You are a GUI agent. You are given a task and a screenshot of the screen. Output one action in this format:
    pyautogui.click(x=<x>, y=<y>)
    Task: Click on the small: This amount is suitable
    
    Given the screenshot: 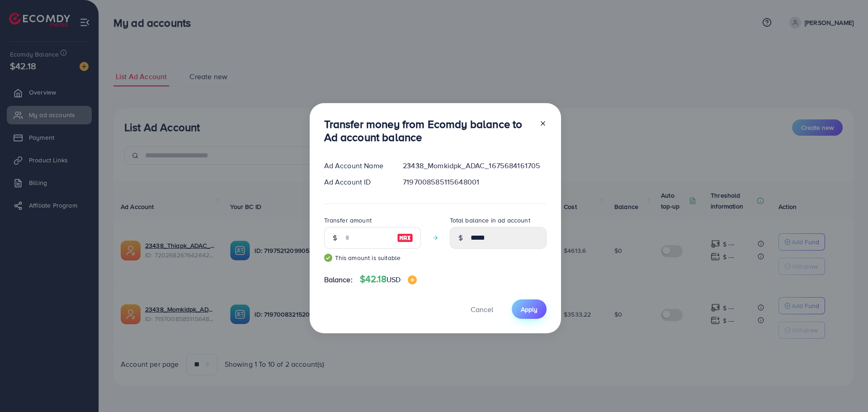 What is the action you would take?
    pyautogui.click(x=372, y=258)
    